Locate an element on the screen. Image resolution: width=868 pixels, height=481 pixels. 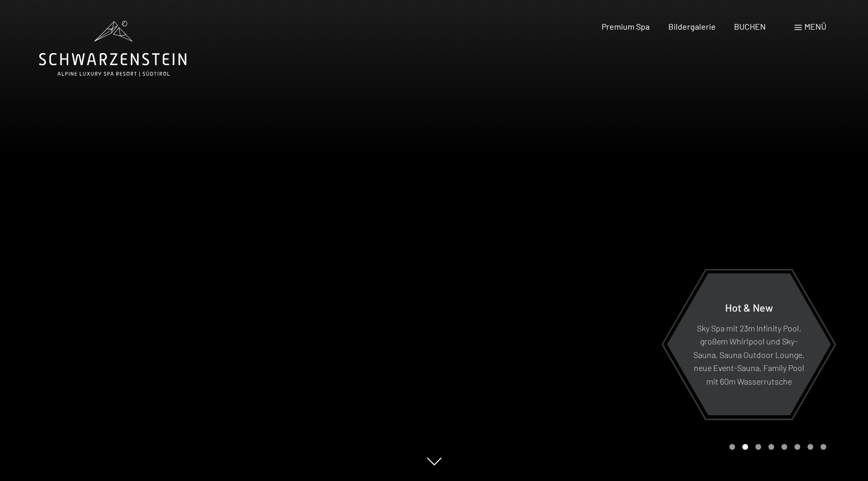
a: Bildergalerie is located at coordinates (691, 26).